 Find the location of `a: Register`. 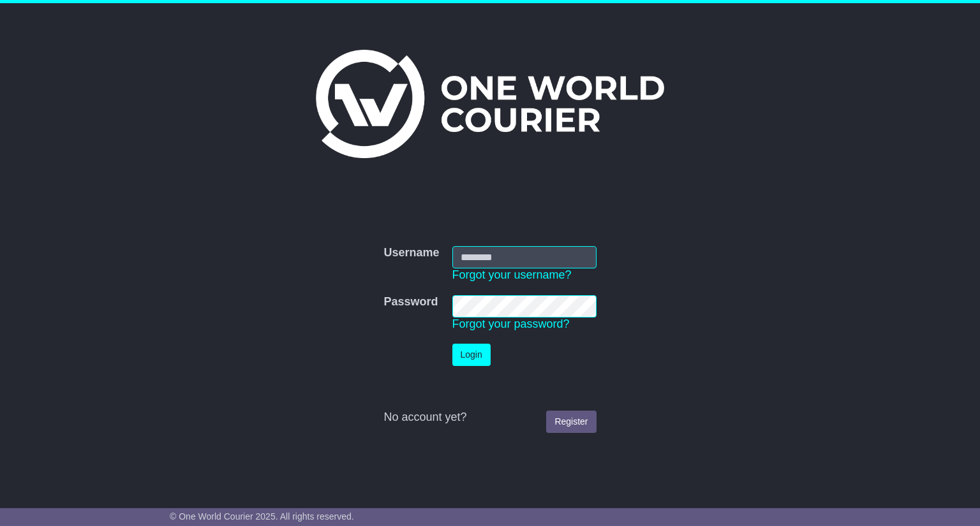

a: Register is located at coordinates (571, 421).